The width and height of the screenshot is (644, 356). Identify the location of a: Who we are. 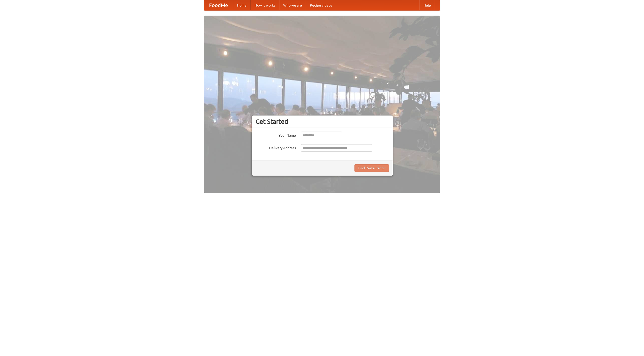
(293, 6).